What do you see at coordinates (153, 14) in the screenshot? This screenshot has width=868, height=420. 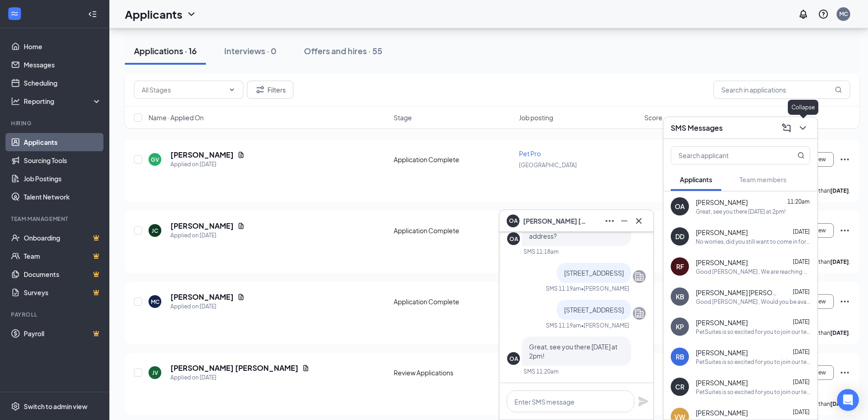 I see `h1: Applicants` at bounding box center [153, 14].